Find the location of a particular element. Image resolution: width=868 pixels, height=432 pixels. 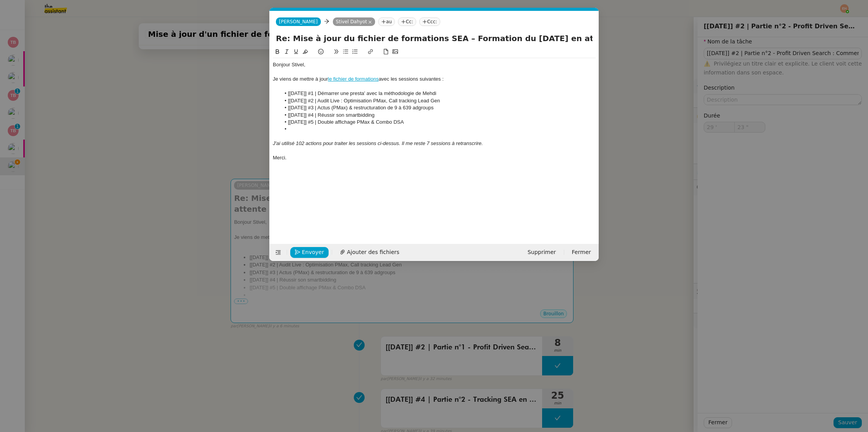

span: Envoyer is located at coordinates (313, 252).